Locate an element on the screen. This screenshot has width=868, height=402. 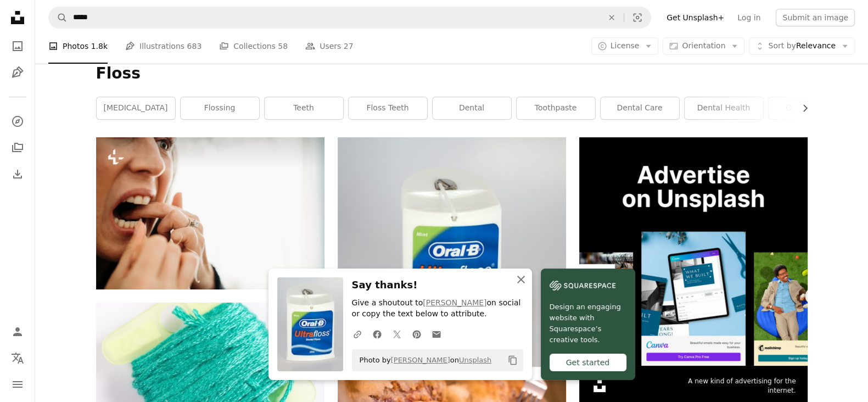
a: floss teeth is located at coordinates (387, 108).